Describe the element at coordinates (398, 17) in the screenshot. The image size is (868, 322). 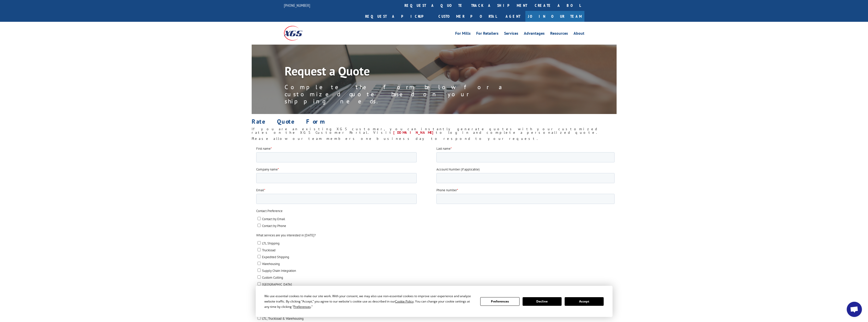
I see `a: Request a pickup` at that location.